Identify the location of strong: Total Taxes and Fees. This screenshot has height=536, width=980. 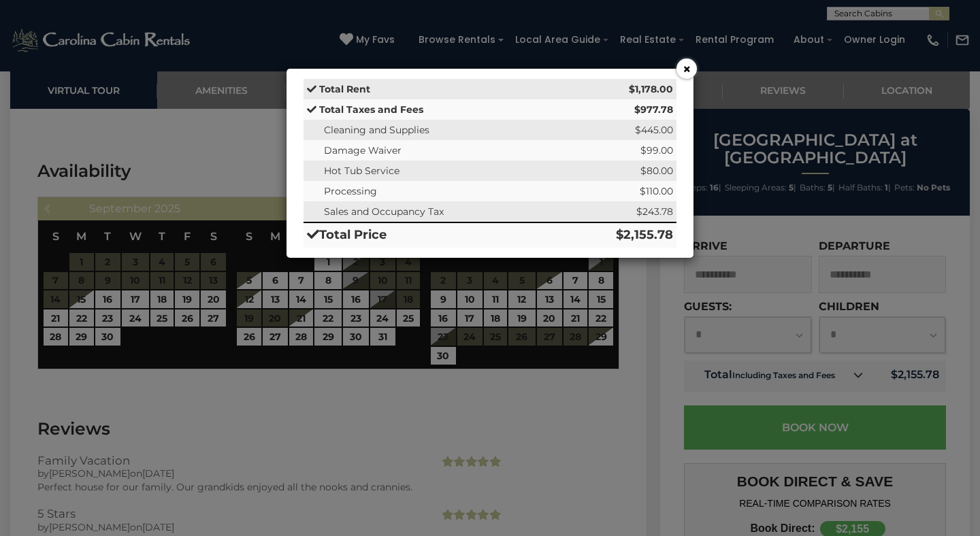
(371, 109).